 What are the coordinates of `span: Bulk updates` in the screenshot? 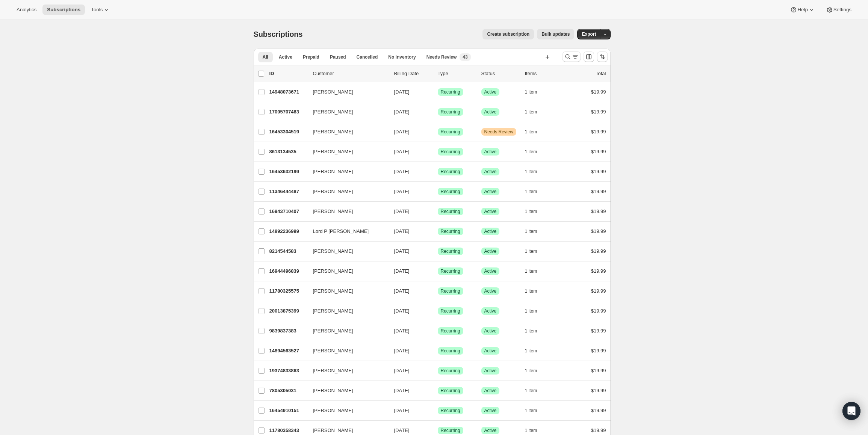 It's located at (555, 35).